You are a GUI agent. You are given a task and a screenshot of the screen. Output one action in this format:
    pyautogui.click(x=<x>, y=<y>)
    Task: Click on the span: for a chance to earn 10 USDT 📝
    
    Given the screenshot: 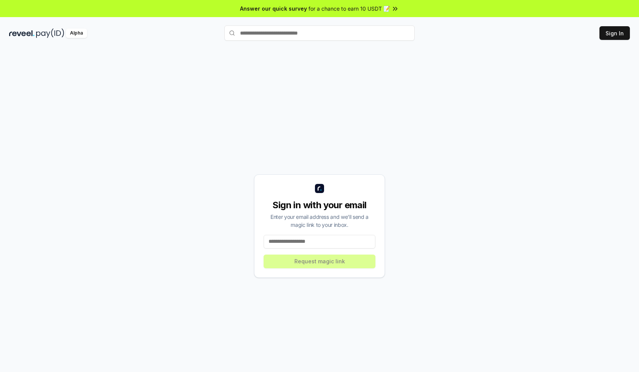 What is the action you would take?
    pyautogui.click(x=349, y=8)
    